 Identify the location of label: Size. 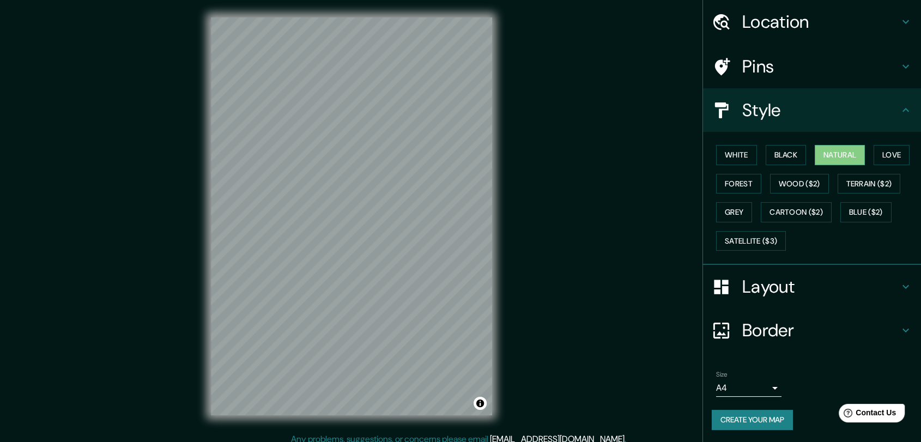
(722, 374).